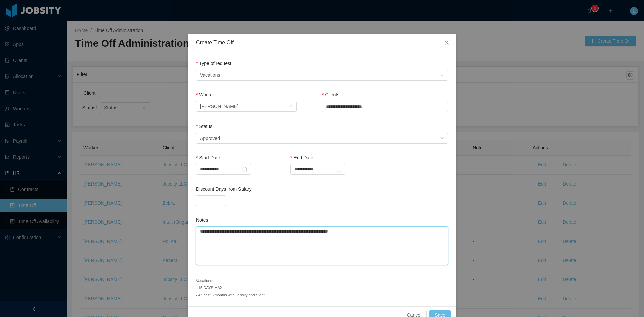  I want to click on div: Create Time Off, so click(322, 42).